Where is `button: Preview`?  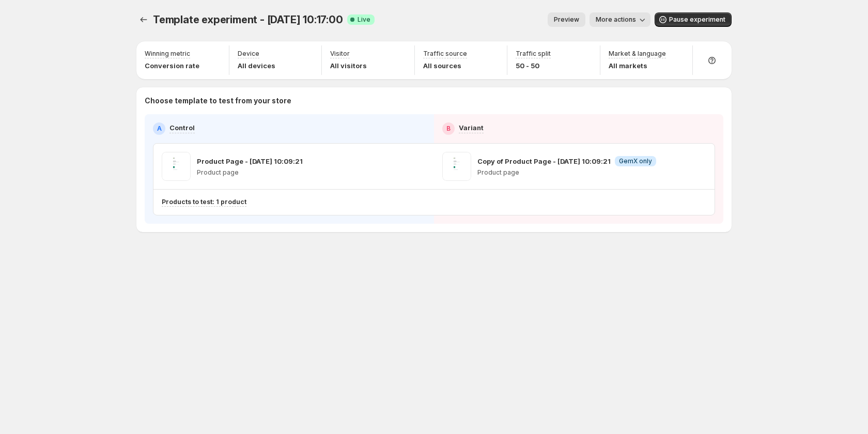 button: Preview is located at coordinates (566, 20).